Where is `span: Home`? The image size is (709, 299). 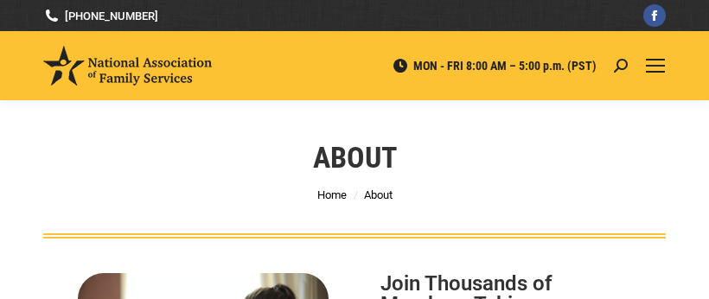 span: Home is located at coordinates (332, 195).